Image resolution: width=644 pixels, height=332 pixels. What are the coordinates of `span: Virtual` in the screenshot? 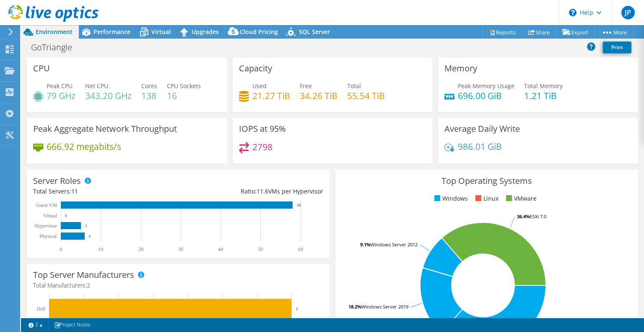 It's located at (161, 32).